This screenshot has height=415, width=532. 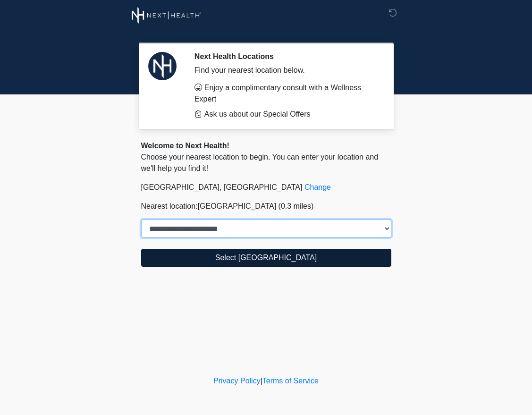 I want to click on li: Ask us about our Special Offers, so click(x=286, y=114).